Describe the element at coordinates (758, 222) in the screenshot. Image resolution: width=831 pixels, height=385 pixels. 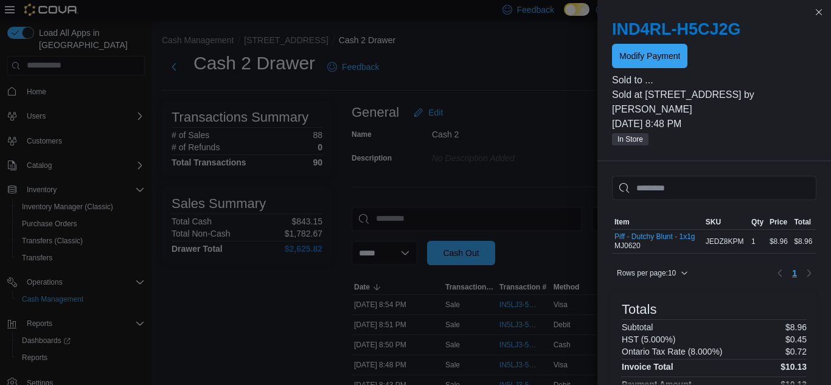
I see `button: Qty` at that location.